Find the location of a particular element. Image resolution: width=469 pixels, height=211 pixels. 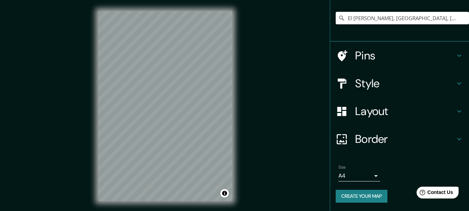

div: Border is located at coordinates (400, 139).